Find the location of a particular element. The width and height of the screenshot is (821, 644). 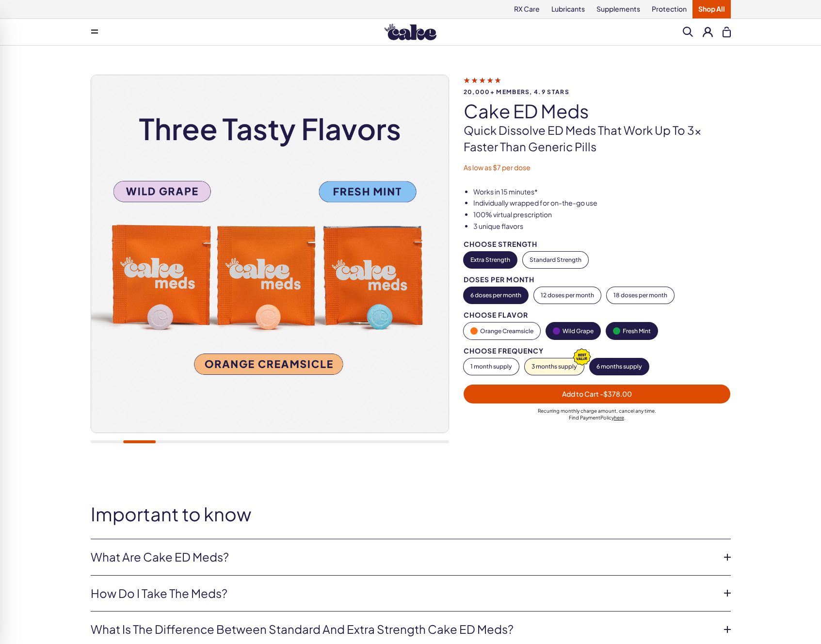

div: Choose Strength is located at coordinates (597, 244).